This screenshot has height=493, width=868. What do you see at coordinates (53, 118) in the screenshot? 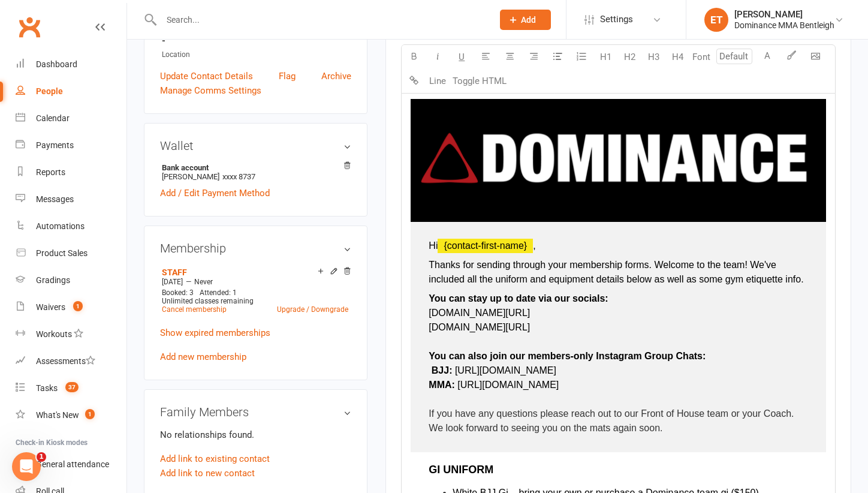
I see `div: Calendar` at bounding box center [53, 118].